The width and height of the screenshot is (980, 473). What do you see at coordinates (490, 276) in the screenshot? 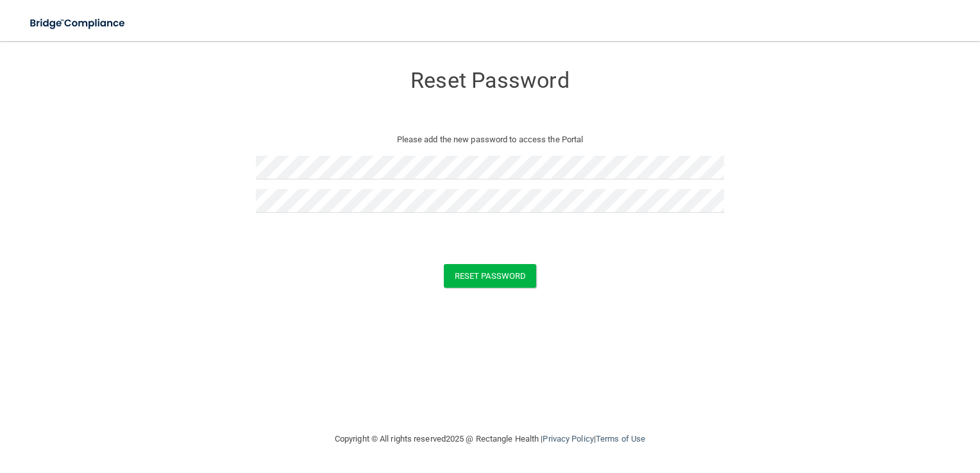
I see `button: Reset Password` at bounding box center [490, 276].